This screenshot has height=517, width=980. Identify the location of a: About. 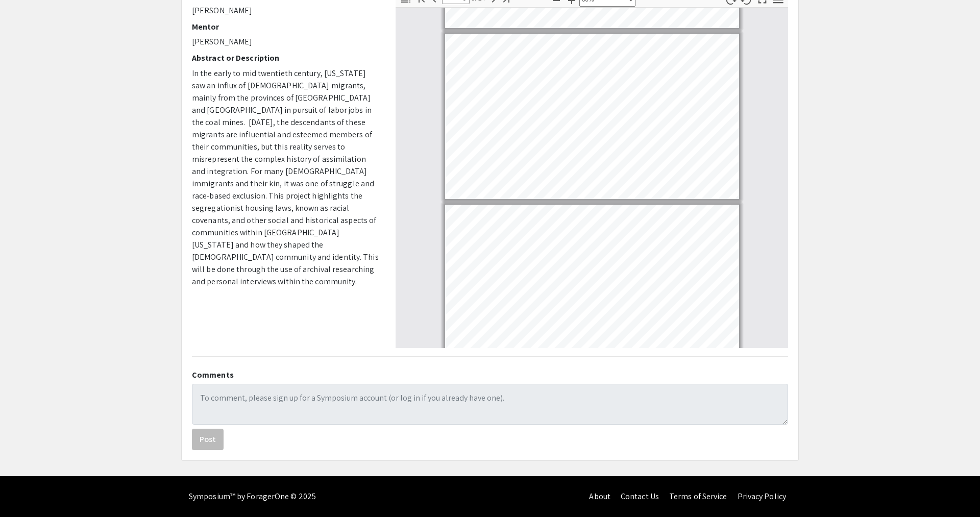
(600, 495).